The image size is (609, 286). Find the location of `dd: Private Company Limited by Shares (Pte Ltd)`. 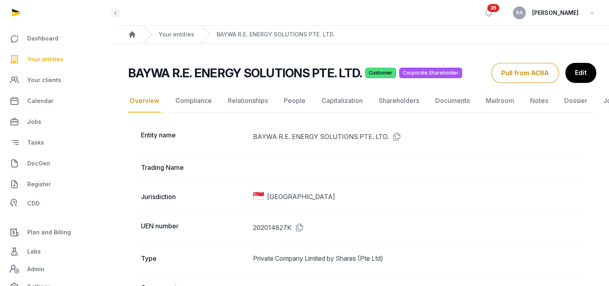

dd: Private Company Limited by Shares (Pte Ltd) is located at coordinates (418, 258).